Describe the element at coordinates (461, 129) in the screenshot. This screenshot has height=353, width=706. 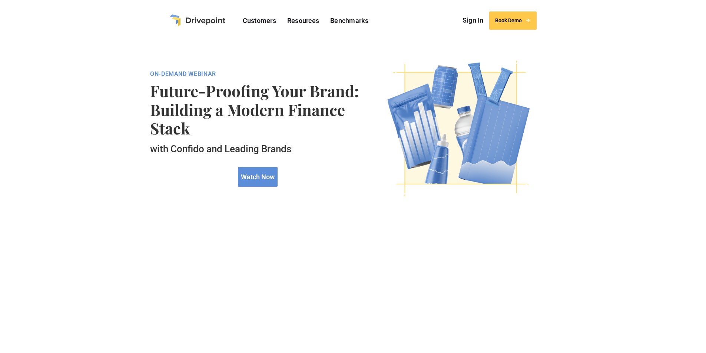
I see `img: consumer brand graphic representing CPG and products` at that location.